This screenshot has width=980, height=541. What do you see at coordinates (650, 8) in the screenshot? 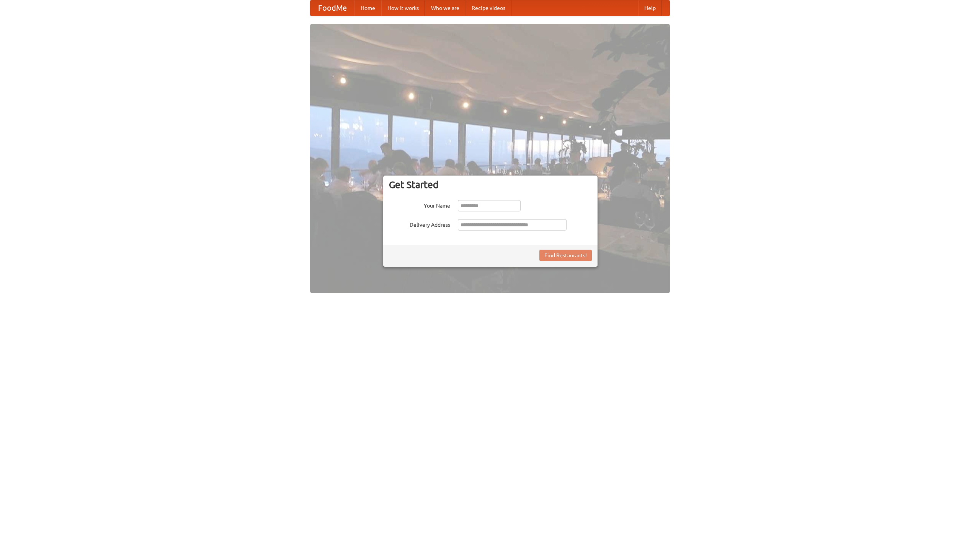
I see `a: Help` at bounding box center [650, 8].